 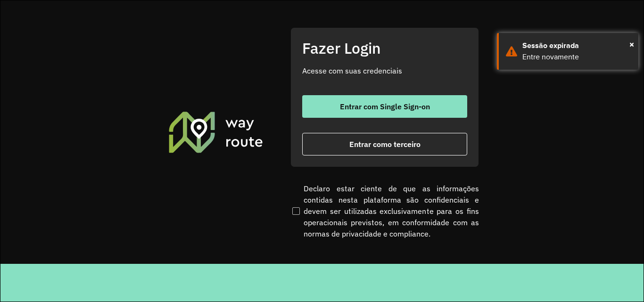 What do you see at coordinates (577, 57) in the screenshot?
I see `div: Entre novamente` at bounding box center [577, 57].